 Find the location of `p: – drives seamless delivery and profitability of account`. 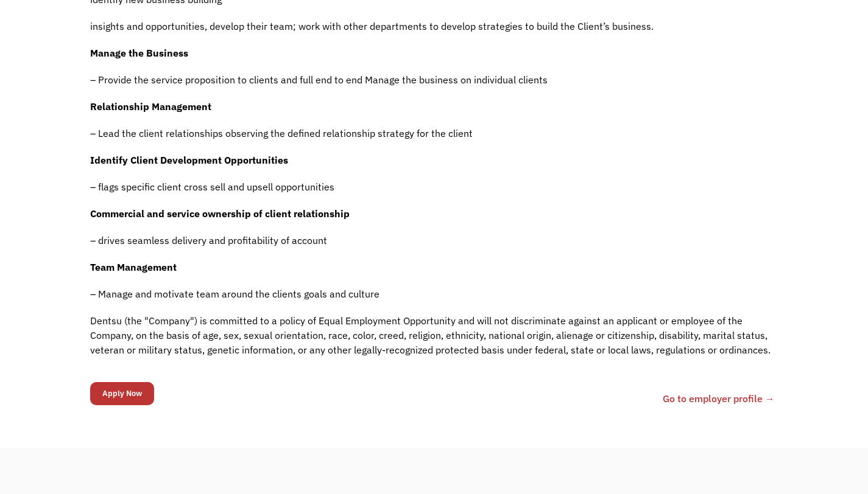

p: – drives seamless delivery and profitability of account is located at coordinates (434, 240).